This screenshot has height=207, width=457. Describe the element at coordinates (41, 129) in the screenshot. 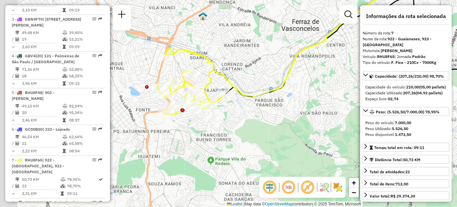

I see `span: 6 -` at that location.